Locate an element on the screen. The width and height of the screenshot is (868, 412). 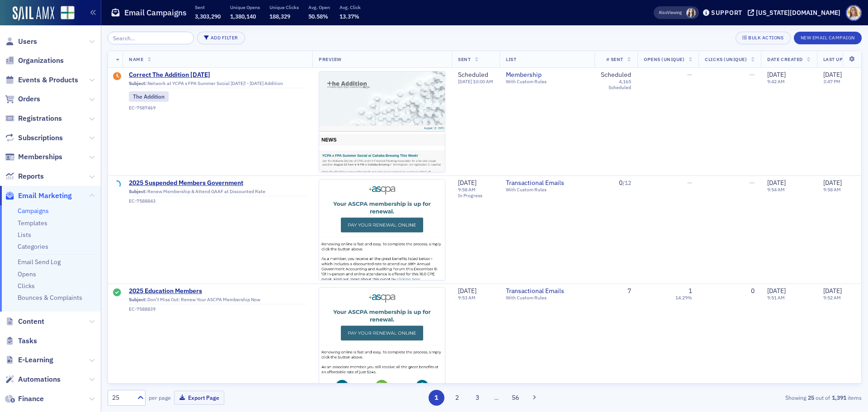
p: Sent is located at coordinates (208, 8).